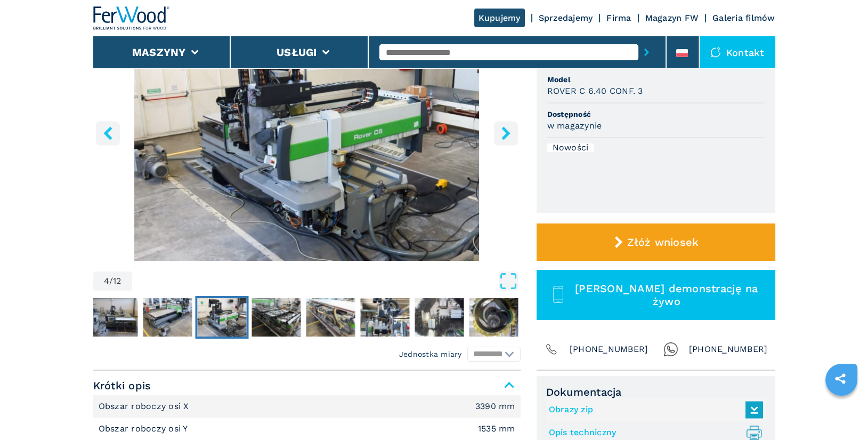  What do you see at coordinates (246, 317) in the screenshot?
I see `nav: Thumbnail Navigation` at bounding box center [246, 317].